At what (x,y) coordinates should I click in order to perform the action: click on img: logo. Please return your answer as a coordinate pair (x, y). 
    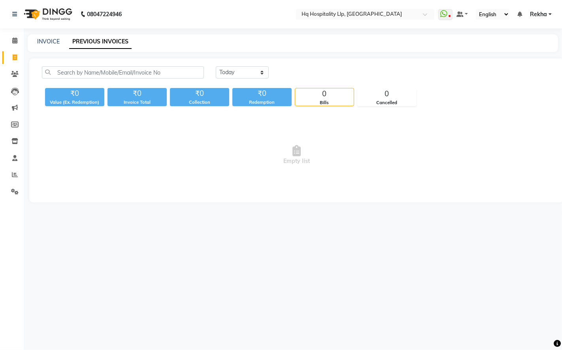
    Looking at the image, I should click on (47, 14).